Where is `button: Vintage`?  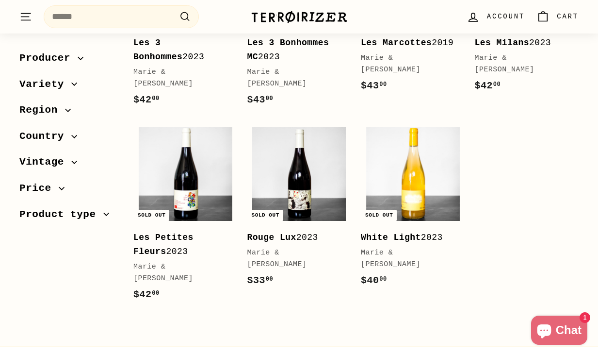
button: Vintage is located at coordinates (68, 164).